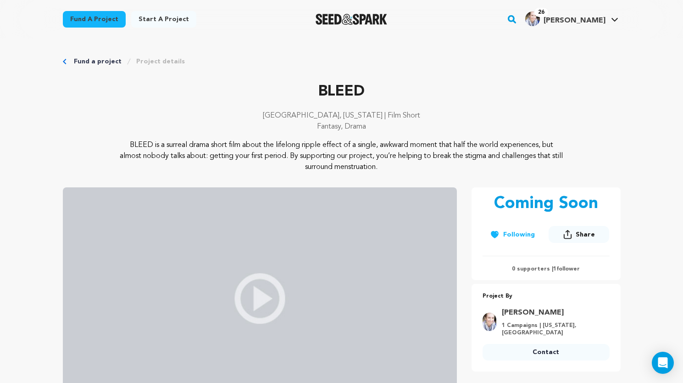 This screenshot has height=383, width=683. What do you see at coordinates (351, 19) in the screenshot?
I see `img: Seed&Spark Logo Dark Mode` at bounding box center [351, 19].